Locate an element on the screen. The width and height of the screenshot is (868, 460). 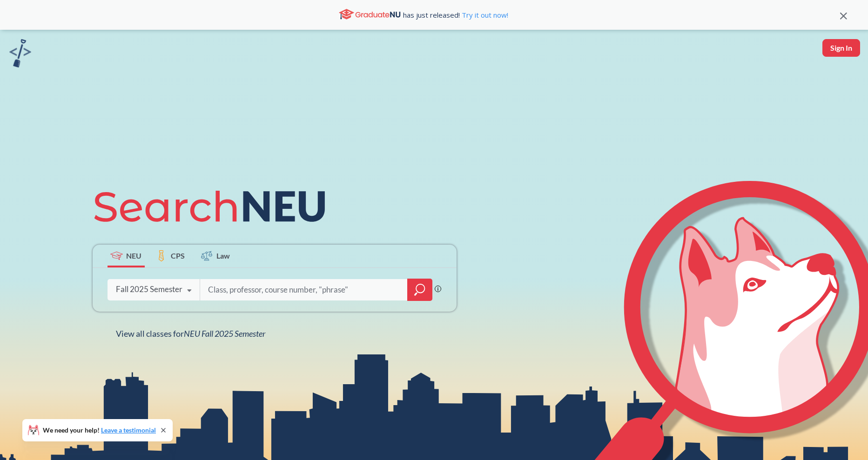
a: Leave a testimonial is located at coordinates (129, 430).